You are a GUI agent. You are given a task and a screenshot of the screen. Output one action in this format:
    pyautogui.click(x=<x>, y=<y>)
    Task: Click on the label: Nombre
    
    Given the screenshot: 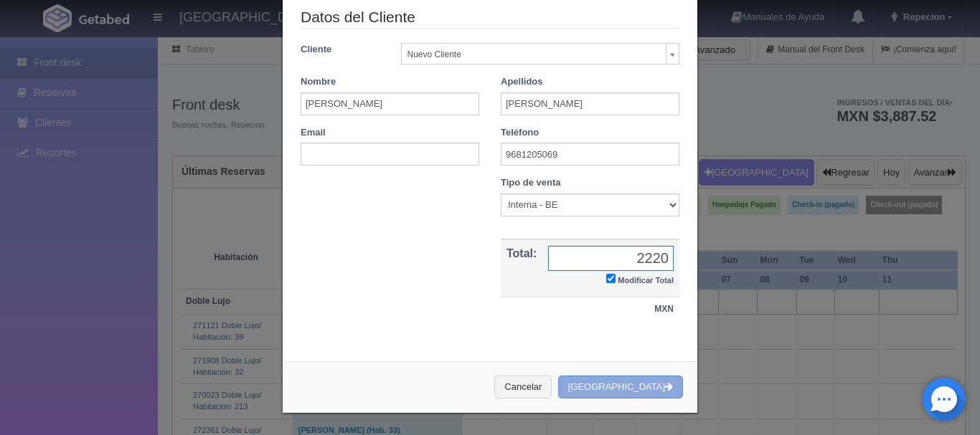 What is the action you would take?
    pyautogui.click(x=318, y=81)
    